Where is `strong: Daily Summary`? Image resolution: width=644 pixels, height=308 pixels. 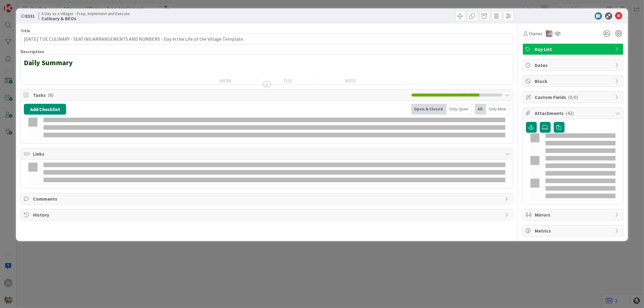 strong: Daily Summary is located at coordinates (48, 63).